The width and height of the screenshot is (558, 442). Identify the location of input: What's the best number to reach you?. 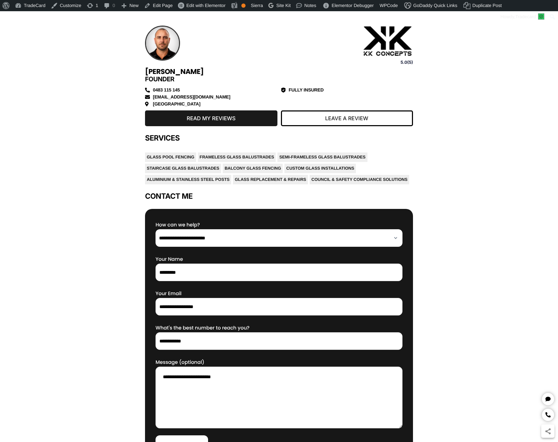
(279, 341).